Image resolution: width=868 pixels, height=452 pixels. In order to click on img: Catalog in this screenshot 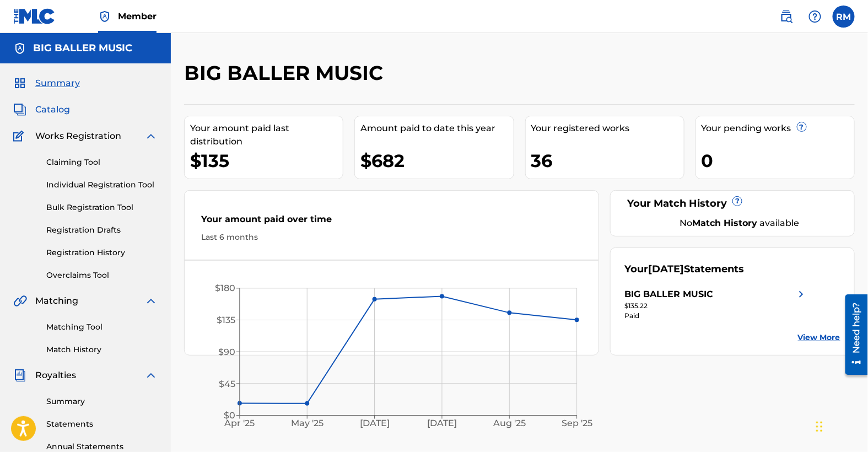, I will do `click(20, 110)`.